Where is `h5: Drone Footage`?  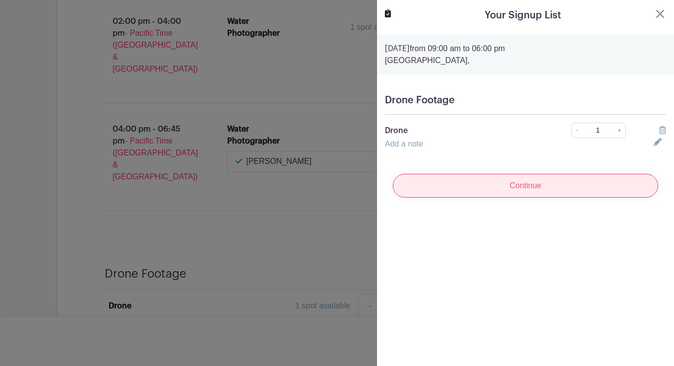 h5: Drone Footage is located at coordinates (525, 100).